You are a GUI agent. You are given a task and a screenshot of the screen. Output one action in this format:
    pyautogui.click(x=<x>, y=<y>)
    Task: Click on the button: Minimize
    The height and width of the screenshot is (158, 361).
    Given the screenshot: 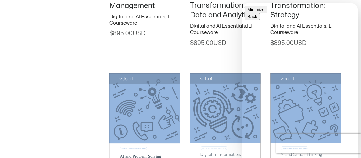 What is the action you would take?
    pyautogui.click(x=14, y=6)
    